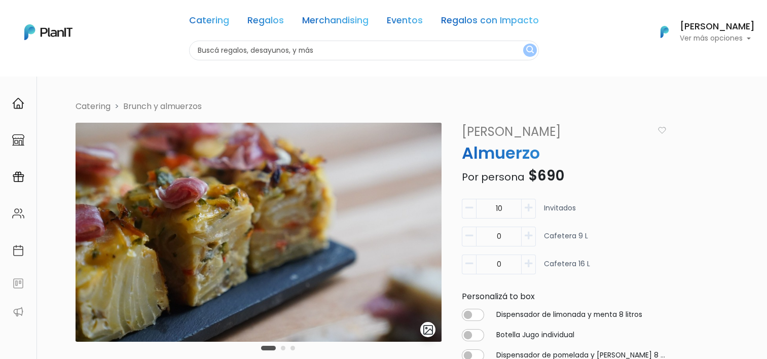 Image resolution: width=767 pixels, height=359 pixels. I want to click on p: Cafetera 16 l, so click(566, 268).